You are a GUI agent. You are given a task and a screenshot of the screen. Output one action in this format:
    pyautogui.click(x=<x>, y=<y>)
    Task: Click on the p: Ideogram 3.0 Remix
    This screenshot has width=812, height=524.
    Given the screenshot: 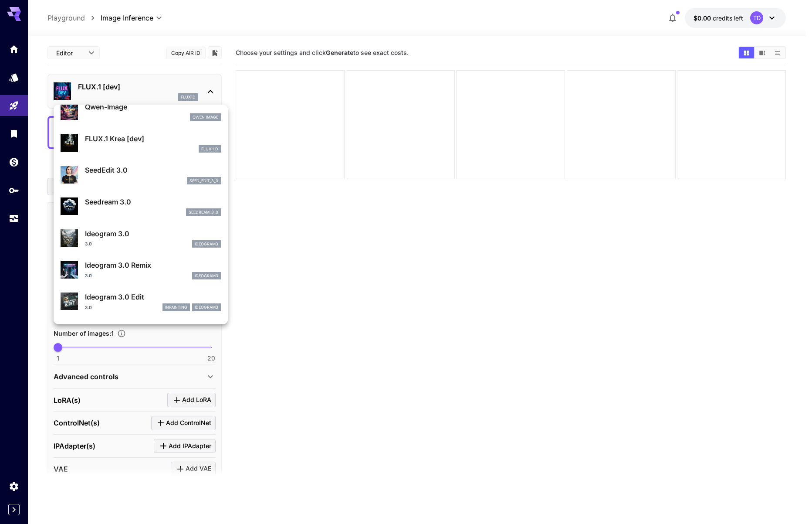 What is the action you would take?
    pyautogui.click(x=153, y=265)
    